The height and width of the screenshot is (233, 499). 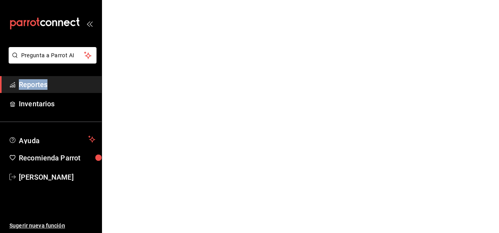 I want to click on span: Pregunta a Parrot AI, so click(x=53, y=55).